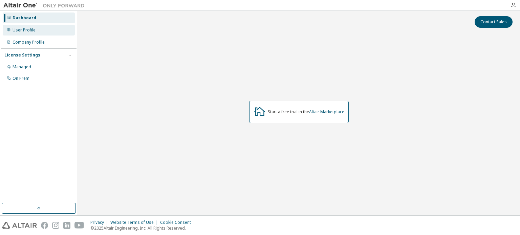 This screenshot has width=520, height=235. Describe the element at coordinates (19, 225) in the screenshot. I see `img: altair_logo.svg` at that location.